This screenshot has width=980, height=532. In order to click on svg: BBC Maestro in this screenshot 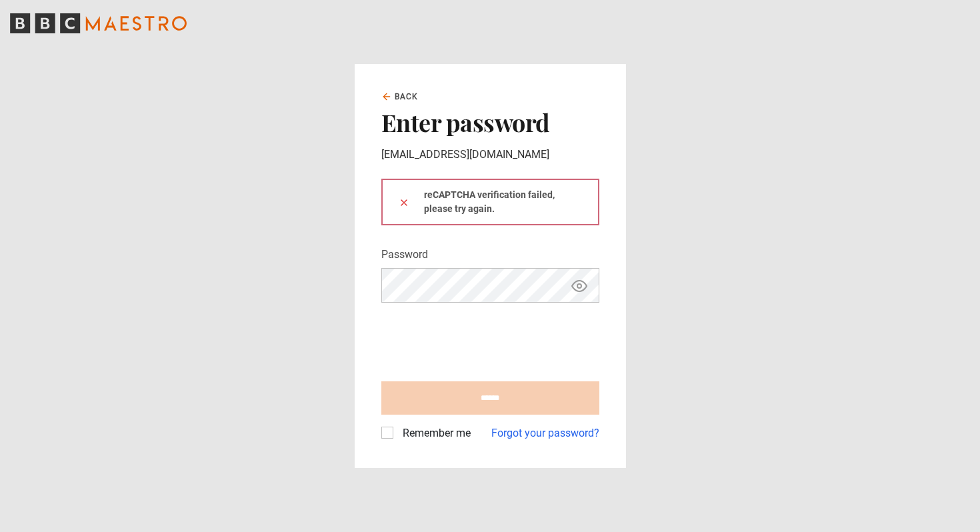, I will do `click(98, 23)`.